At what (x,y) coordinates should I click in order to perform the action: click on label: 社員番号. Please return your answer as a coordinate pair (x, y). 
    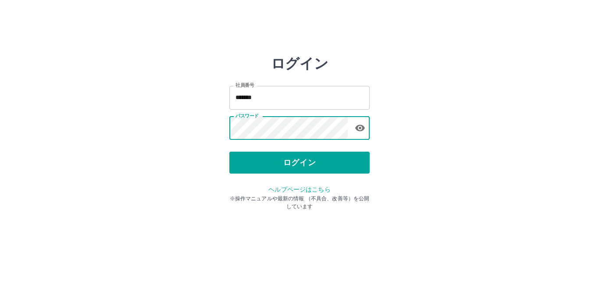
    Looking at the image, I should click on (245, 85).